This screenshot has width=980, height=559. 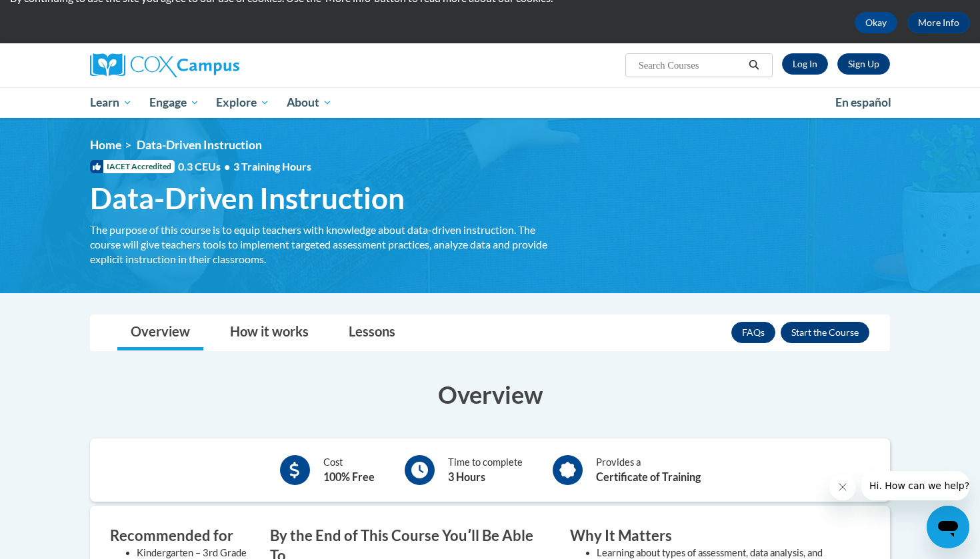 What do you see at coordinates (310, 102) in the screenshot?
I see `span: About` at bounding box center [310, 102].